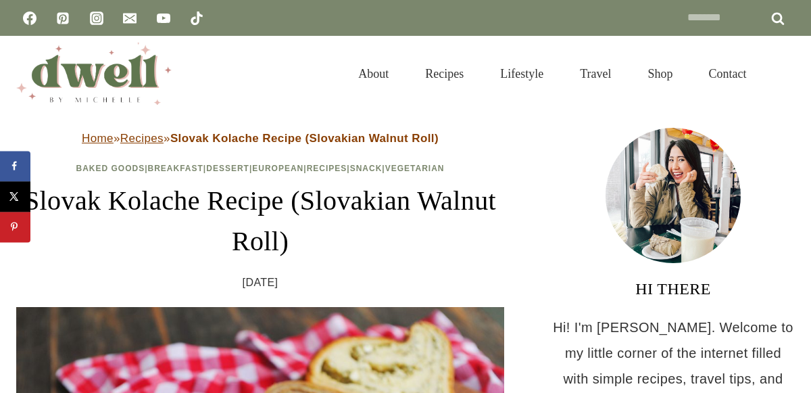 The width and height of the screenshot is (811, 393). I want to click on a: European, so click(278, 168).